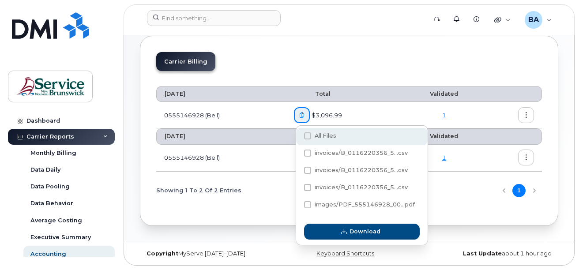 Image resolution: width=579 pixels, height=270 pixels. I want to click on span: Showing 1 To 2 Of 2 Entries, so click(199, 191).